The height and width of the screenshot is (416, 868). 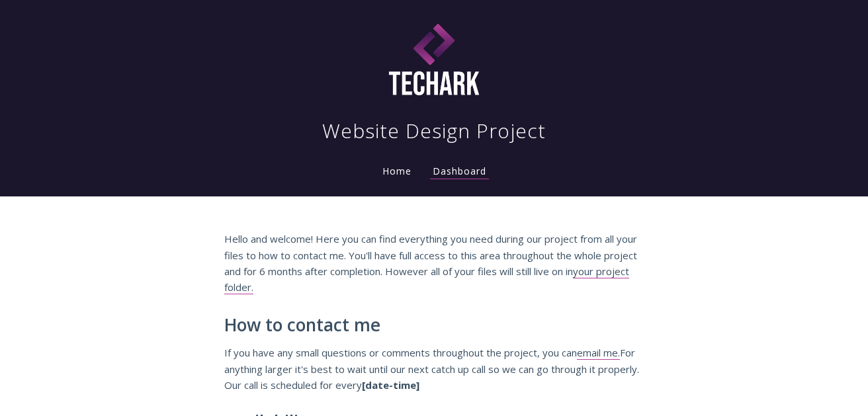 I want to click on p: Hello and welcome! Here you can find everything you need during our project from all your files t..., so click(x=434, y=263).